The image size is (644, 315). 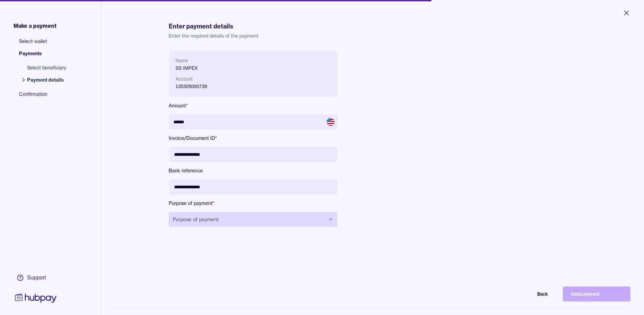 What do you see at coordinates (253, 60) in the screenshot?
I see `p: Name` at bounding box center [253, 60].